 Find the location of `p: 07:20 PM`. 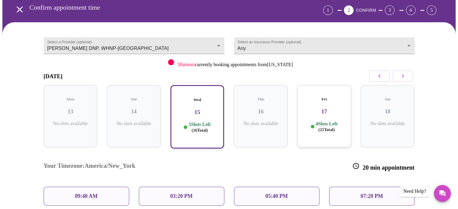

p: 07:20 PM is located at coordinates (372, 196).